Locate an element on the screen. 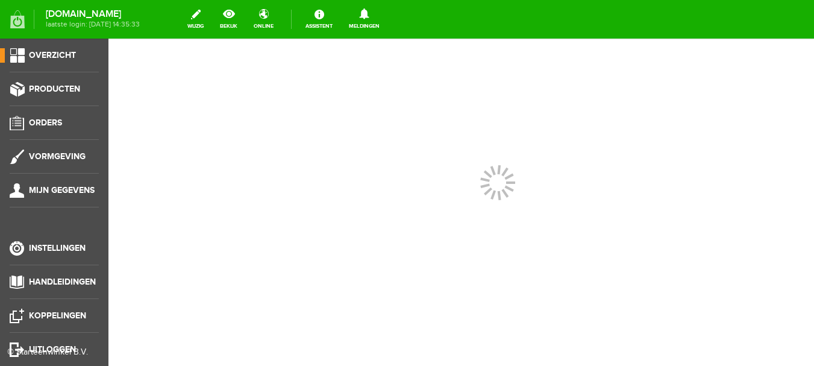 Image resolution: width=814 pixels, height=366 pixels. span: Uitloggen is located at coordinates (52, 349).